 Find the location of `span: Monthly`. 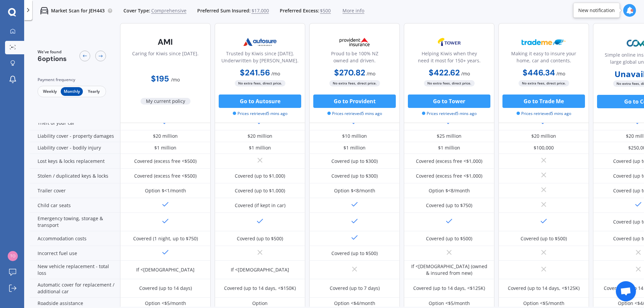

span: Monthly is located at coordinates (71, 92).